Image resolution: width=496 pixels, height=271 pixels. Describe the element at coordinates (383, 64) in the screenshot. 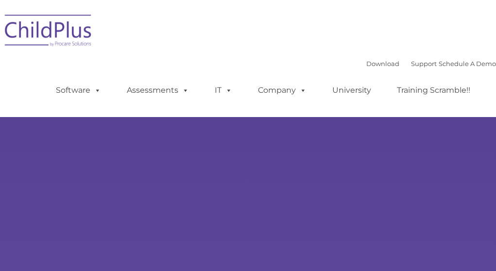

I see `a: Download` at that location.